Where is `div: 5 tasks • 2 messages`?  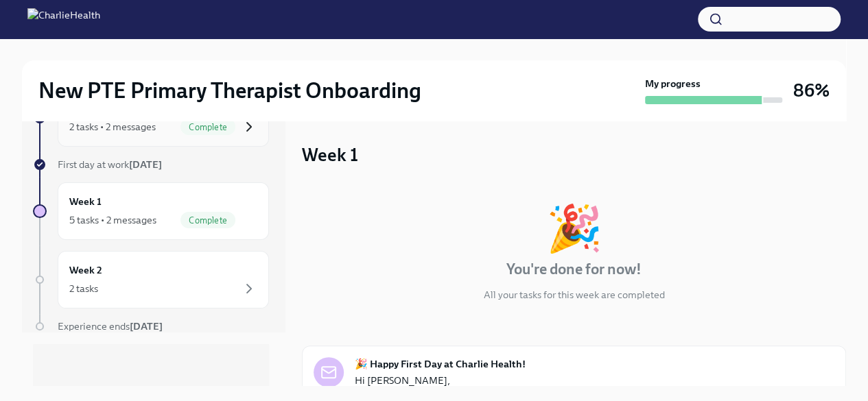 div: 5 tasks • 2 messages is located at coordinates (113, 220).